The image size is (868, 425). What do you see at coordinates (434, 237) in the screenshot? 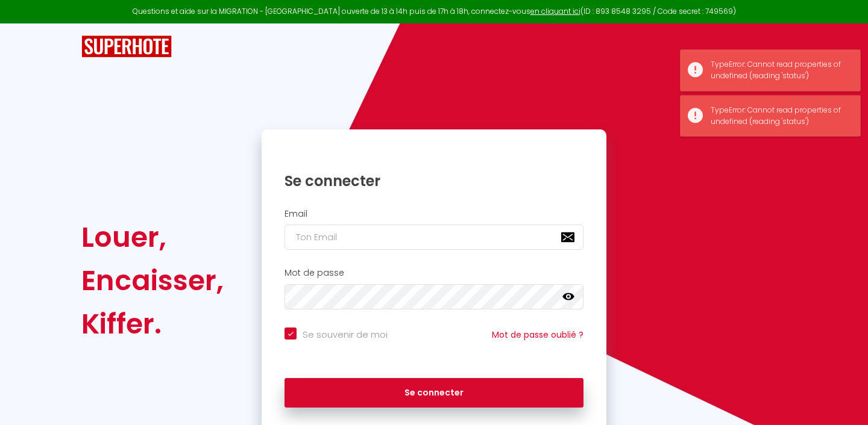
I see `input: Ton Email` at bounding box center [434, 237].